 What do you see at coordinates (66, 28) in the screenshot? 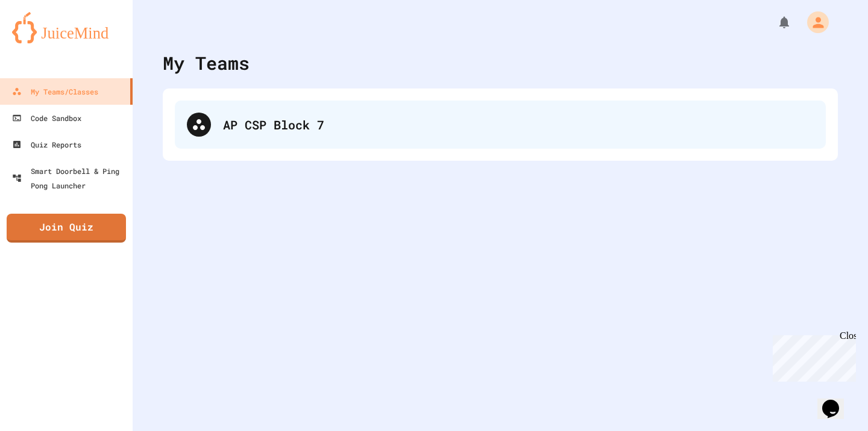
I see `img: logo-orange.svg` at bounding box center [66, 28].